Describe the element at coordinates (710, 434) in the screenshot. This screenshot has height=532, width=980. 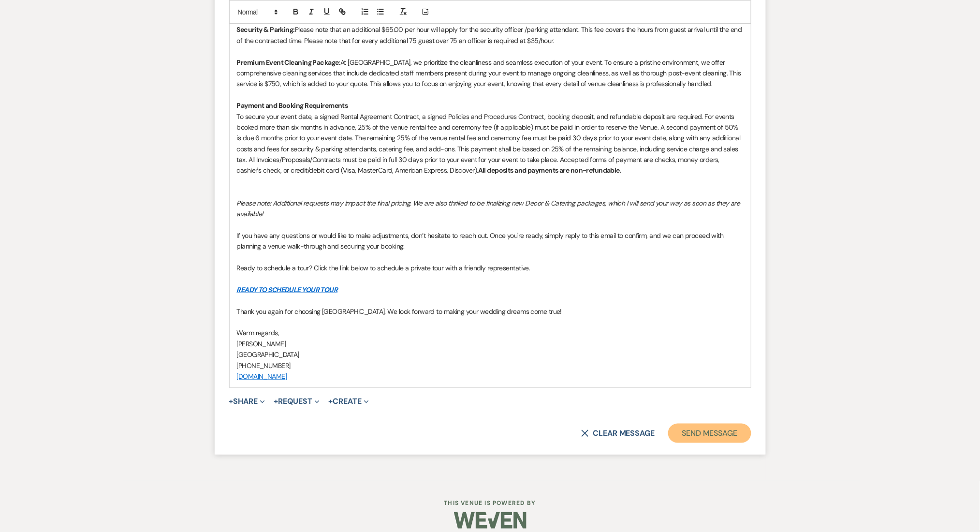
I see `button: Send Message` at that location.